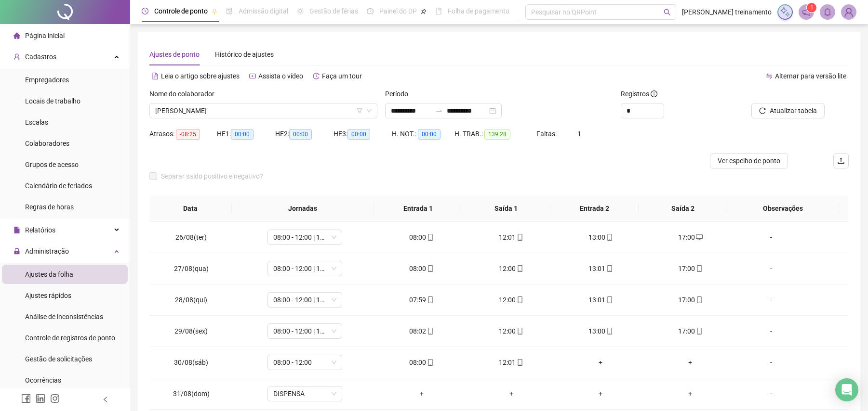  Describe the element at coordinates (155, 76) in the screenshot. I see `span: file-text` at that location.